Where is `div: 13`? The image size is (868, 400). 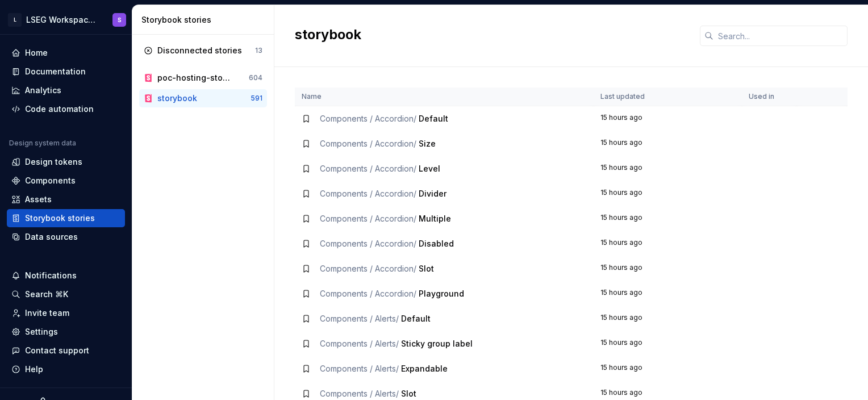
div: 13 is located at coordinates (259, 50).